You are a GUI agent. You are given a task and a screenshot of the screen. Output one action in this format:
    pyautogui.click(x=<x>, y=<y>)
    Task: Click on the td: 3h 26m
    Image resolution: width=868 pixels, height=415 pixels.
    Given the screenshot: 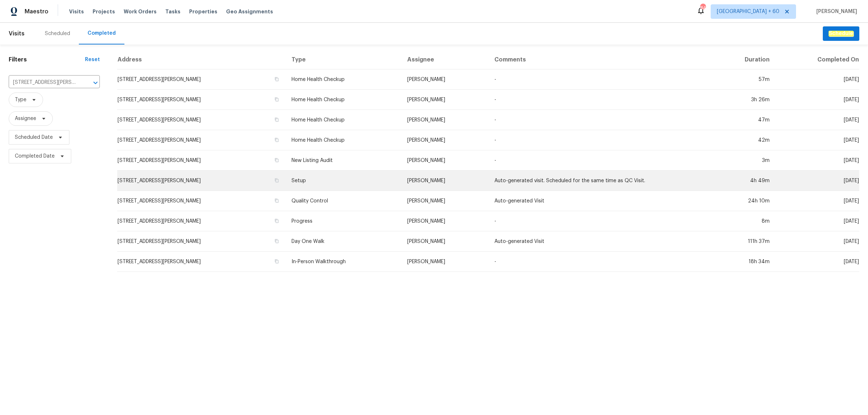 What is the action you would take?
    pyautogui.click(x=744, y=100)
    